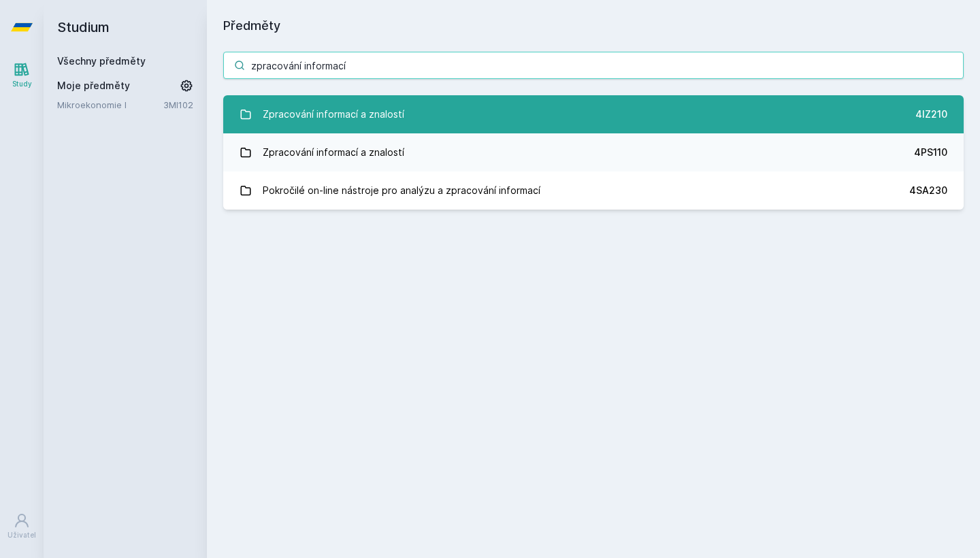 The image size is (980, 558). What do you see at coordinates (21, 535) in the screenshot?
I see `div: Uživatel` at bounding box center [21, 535].